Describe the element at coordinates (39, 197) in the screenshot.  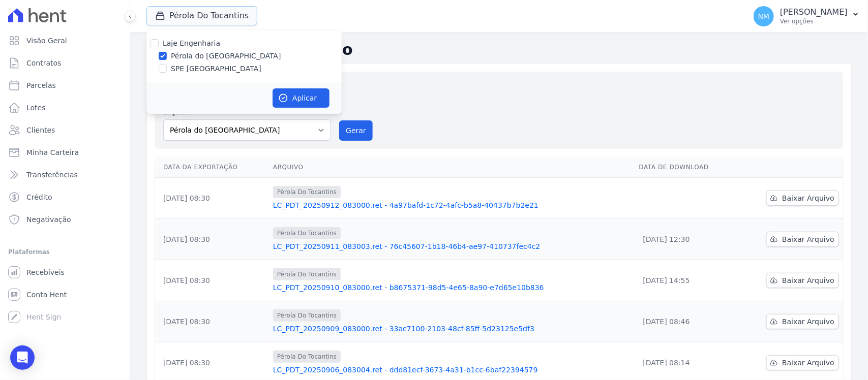
I see `span: Crédito` at that location.